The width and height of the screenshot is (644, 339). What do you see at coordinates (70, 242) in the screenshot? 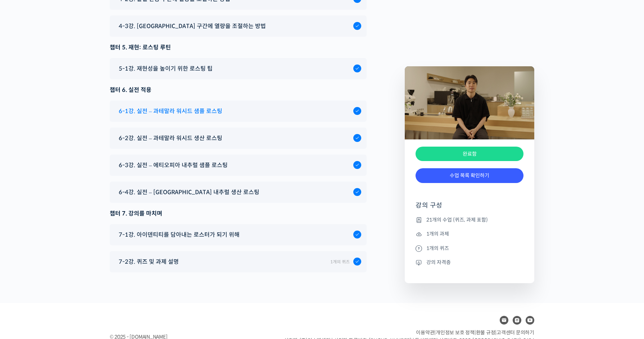
I see `span: 대화` at bounding box center [70, 242].